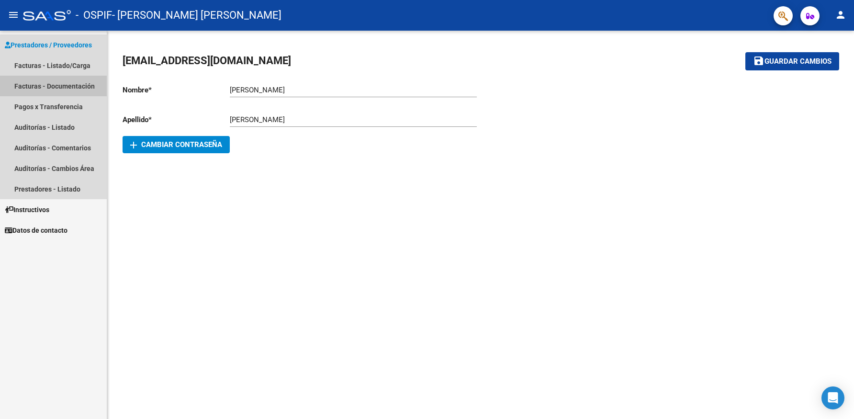 The image size is (854, 419). What do you see at coordinates (27, 210) in the screenshot?
I see `span: Instructivos` at bounding box center [27, 210].